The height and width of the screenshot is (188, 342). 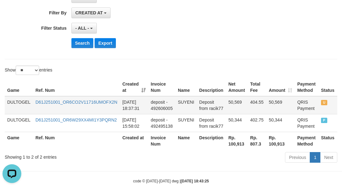 I want to click on th: Total Fee, so click(x=257, y=87).